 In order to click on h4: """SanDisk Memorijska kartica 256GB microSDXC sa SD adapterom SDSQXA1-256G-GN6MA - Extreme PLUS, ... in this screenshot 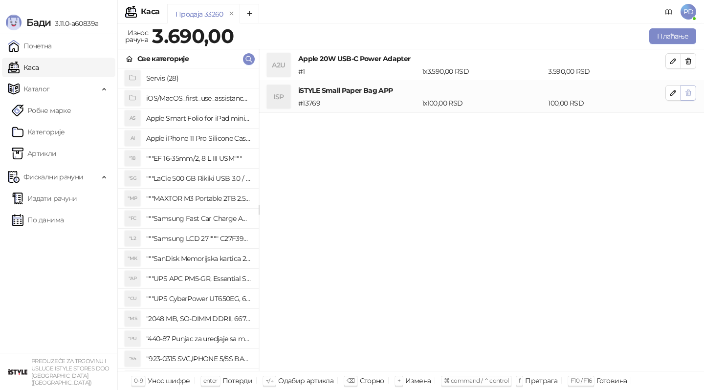, I will do `click(198, 259)`.